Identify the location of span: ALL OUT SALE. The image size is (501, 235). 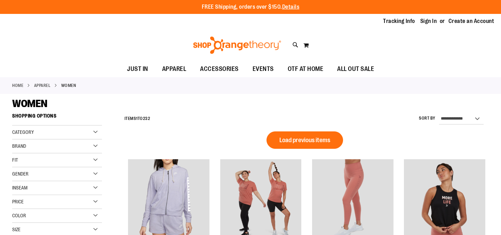
(356, 69).